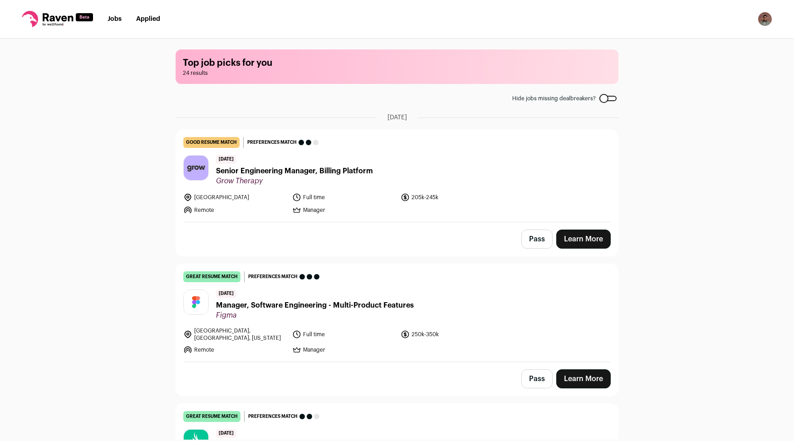 This screenshot has width=794, height=441. Describe the element at coordinates (294, 171) in the screenshot. I see `span: Senior Engineering Manager, Billing Platform` at that location.